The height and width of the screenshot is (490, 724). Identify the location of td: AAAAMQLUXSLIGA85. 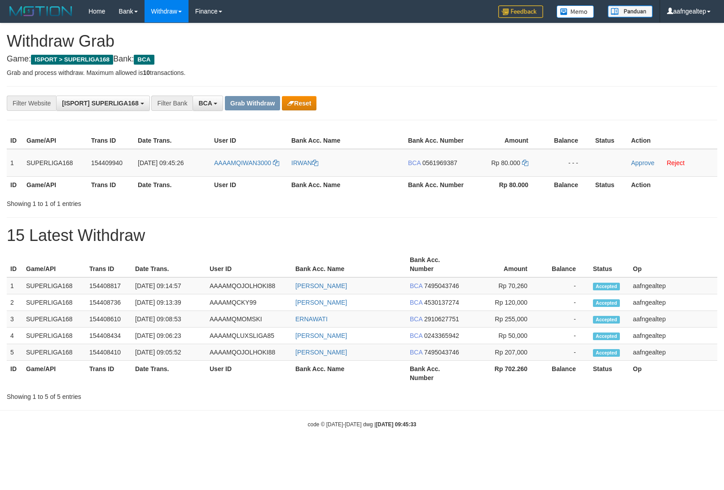
(249, 336).